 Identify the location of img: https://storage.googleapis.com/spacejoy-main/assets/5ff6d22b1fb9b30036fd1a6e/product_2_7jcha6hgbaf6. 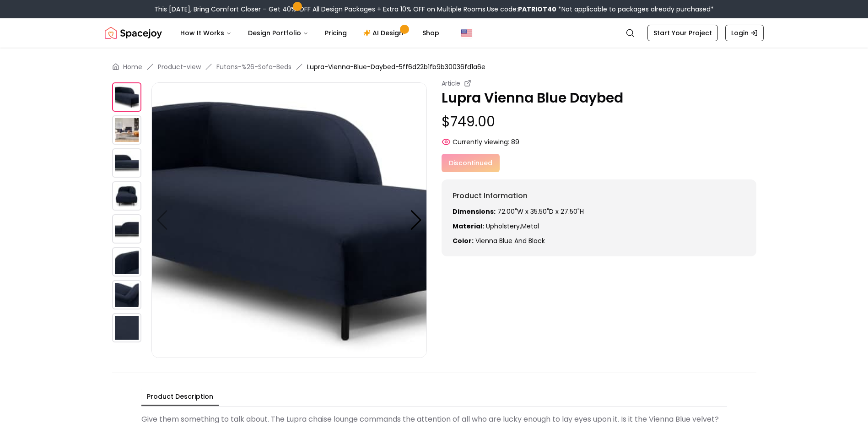
(127, 163).